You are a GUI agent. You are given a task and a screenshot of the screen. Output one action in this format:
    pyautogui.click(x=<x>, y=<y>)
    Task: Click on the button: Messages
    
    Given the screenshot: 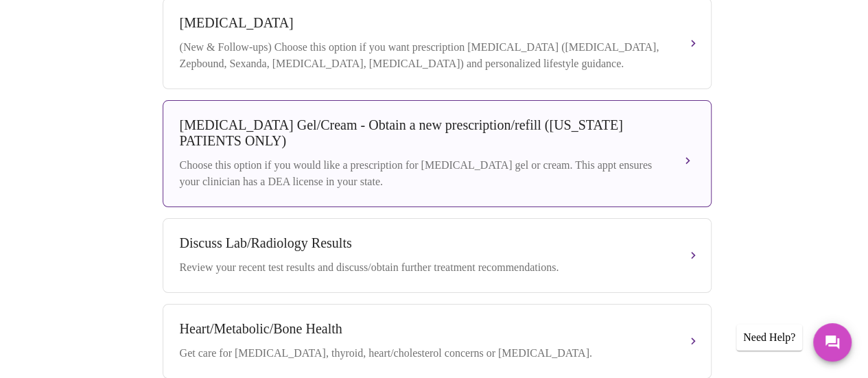 What is the action you would take?
    pyautogui.click(x=832, y=342)
    